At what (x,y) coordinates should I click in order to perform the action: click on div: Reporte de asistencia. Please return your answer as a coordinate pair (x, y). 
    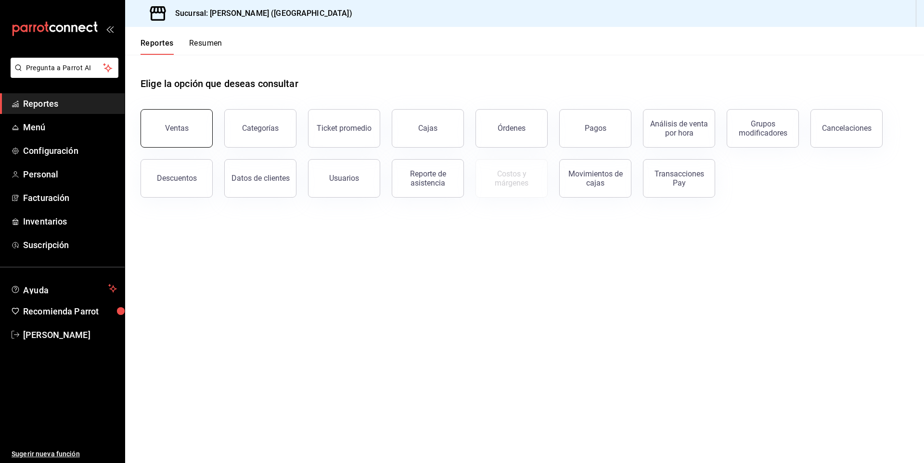
    Looking at the image, I should click on (428, 178).